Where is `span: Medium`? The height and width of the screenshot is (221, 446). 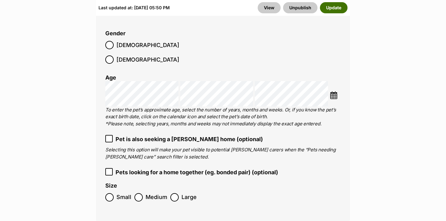
span: Medium is located at coordinates (156, 197).